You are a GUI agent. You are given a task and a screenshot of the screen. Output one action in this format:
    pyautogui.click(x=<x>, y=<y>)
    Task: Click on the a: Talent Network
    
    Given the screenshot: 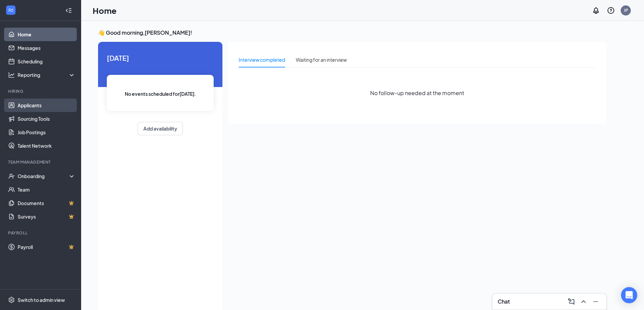 What is the action you would take?
    pyautogui.click(x=47, y=146)
    